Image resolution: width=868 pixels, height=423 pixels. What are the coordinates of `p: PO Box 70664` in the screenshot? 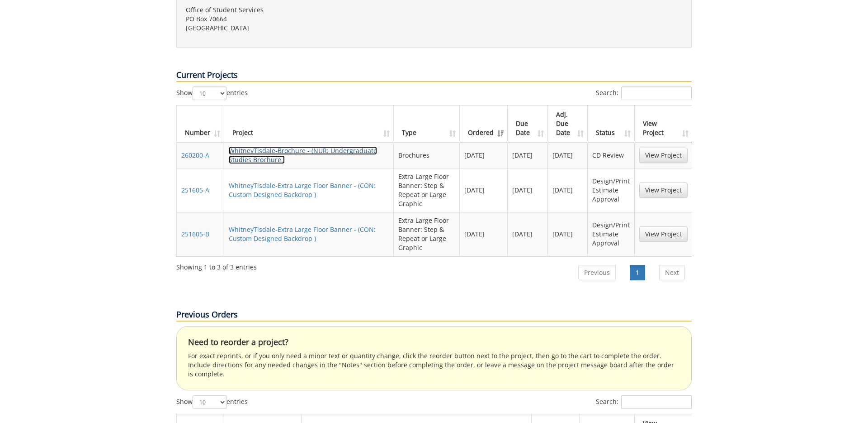 It's located at (306, 19).